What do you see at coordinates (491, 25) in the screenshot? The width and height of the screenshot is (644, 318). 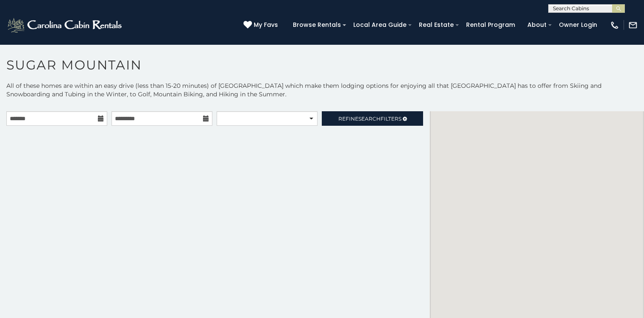 I see `a: Rental Program` at bounding box center [491, 25].